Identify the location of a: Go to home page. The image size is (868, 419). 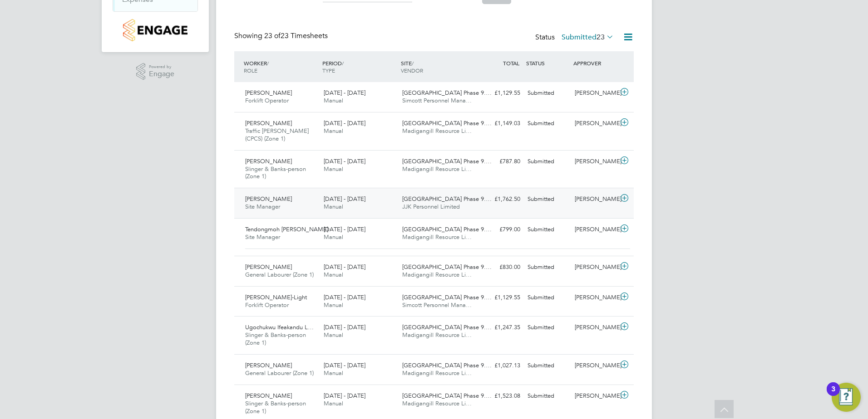
(155, 30).